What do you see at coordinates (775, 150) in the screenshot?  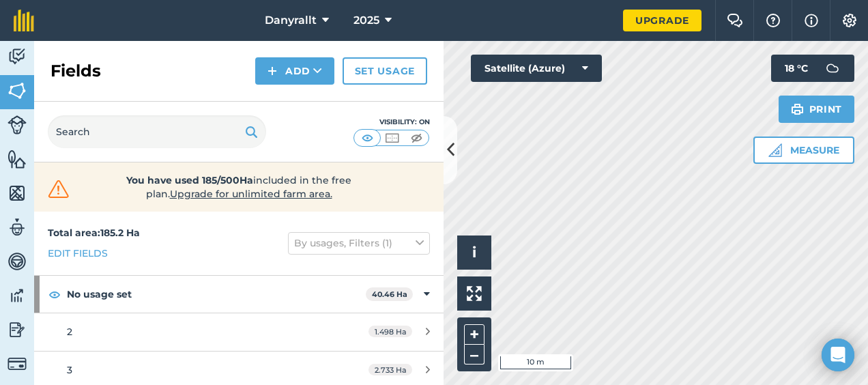 I see `img: Ruler icon` at bounding box center [775, 150].